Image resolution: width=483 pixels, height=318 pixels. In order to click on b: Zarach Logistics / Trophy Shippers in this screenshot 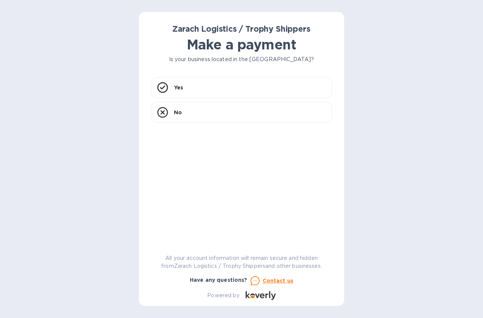, I will do `click(241, 29)`.